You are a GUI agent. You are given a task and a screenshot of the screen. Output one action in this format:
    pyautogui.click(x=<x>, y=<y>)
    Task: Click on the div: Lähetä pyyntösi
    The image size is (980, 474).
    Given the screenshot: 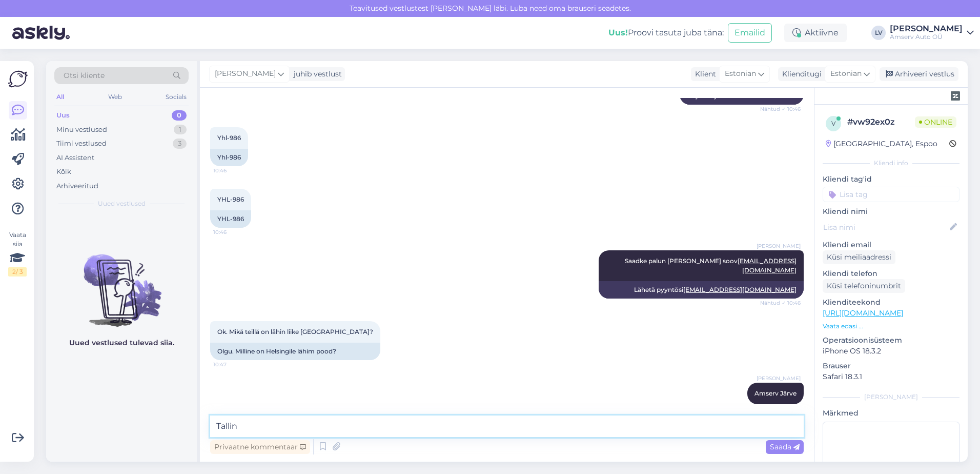 What is the action you would take?
    pyautogui.click(x=701, y=289)
    